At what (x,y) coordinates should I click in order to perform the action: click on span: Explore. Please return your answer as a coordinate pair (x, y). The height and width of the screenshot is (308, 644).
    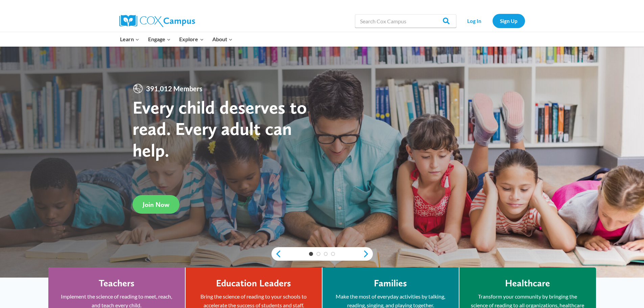
    Looking at the image, I should click on (191, 39).